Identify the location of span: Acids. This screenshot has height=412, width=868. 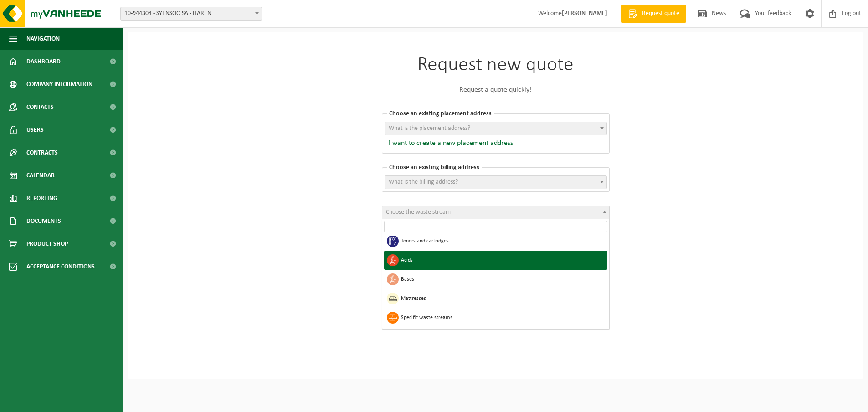
(501, 260).